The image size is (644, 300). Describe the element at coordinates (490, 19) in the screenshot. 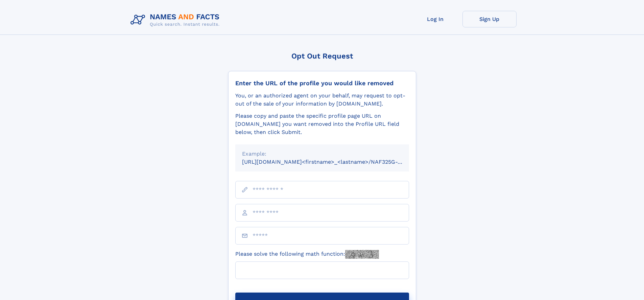

I see `a: Sign Up` at that location.